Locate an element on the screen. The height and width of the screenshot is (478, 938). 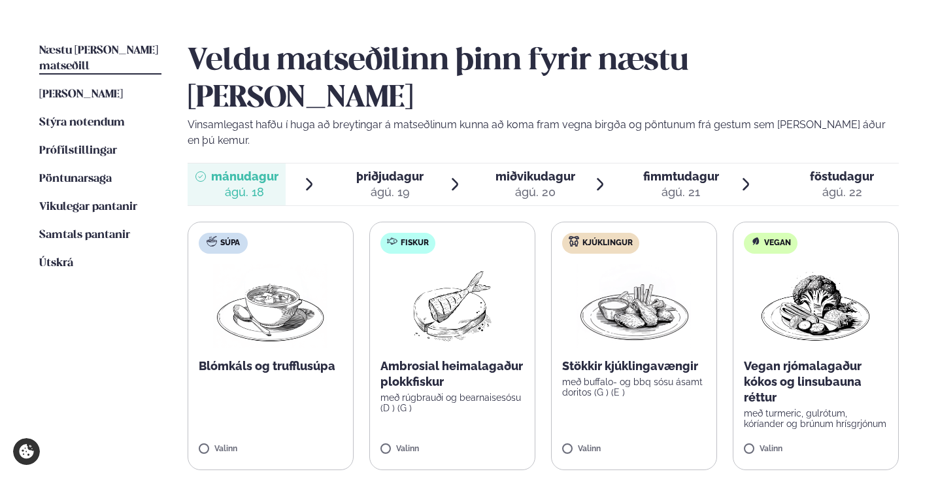
a: Stýra notendum is located at coordinates (82, 123).